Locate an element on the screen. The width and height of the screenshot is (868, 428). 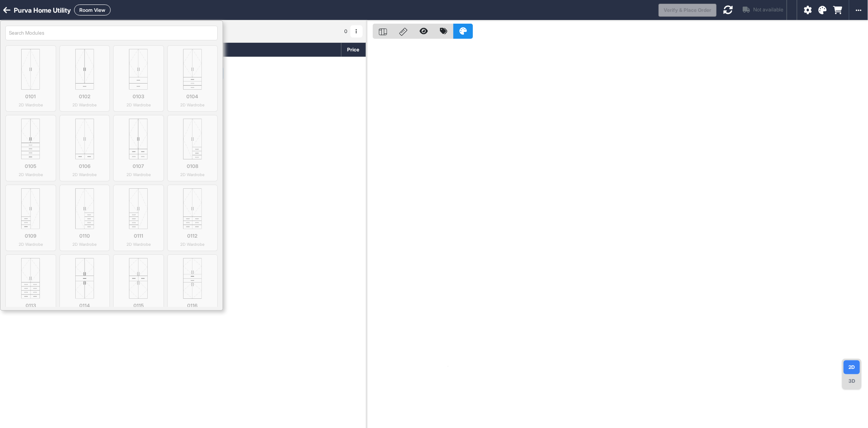
p: 0102 is located at coordinates (85, 97).